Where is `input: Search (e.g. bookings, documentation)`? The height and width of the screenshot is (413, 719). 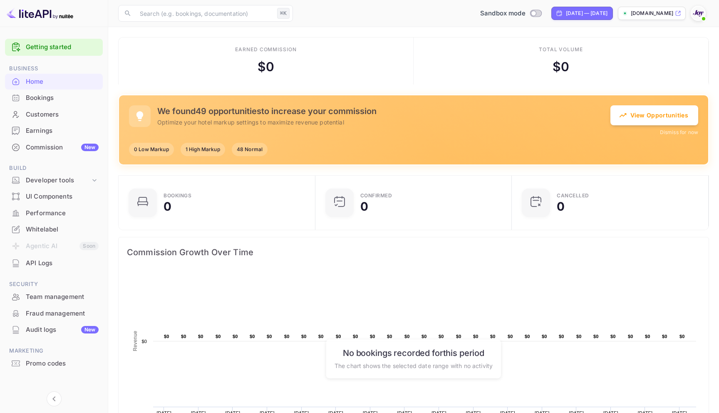 input: Search (e.g. bookings, documentation) is located at coordinates (204, 13).